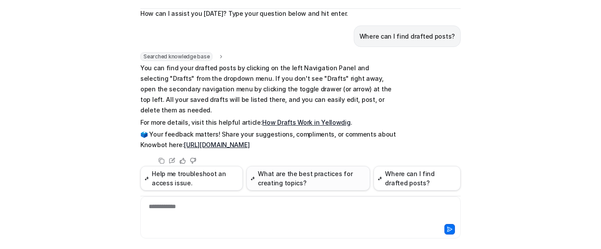 The height and width of the screenshot is (249, 601). Describe the element at coordinates (269, 123) in the screenshot. I see `p: For more details, visit this helpful article: .` at that location.